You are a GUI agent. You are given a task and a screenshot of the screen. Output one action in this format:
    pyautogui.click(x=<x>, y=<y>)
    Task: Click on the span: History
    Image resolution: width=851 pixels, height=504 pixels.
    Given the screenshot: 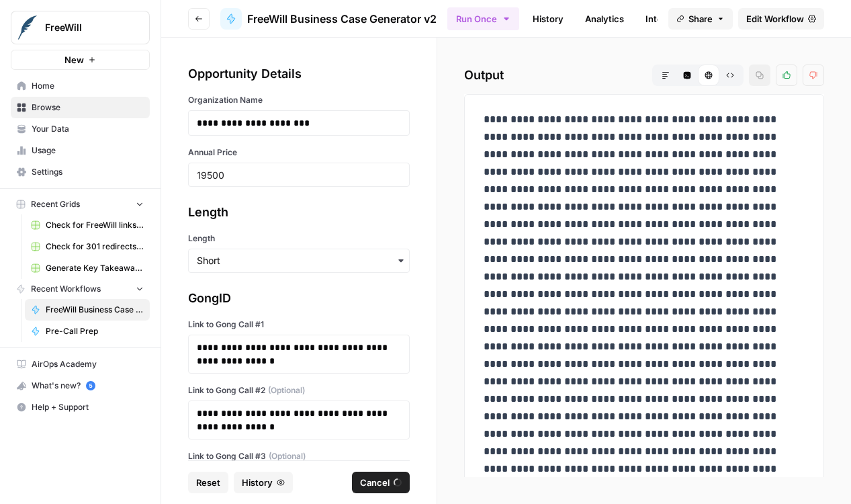 What is the action you would take?
    pyautogui.click(x=257, y=482)
    